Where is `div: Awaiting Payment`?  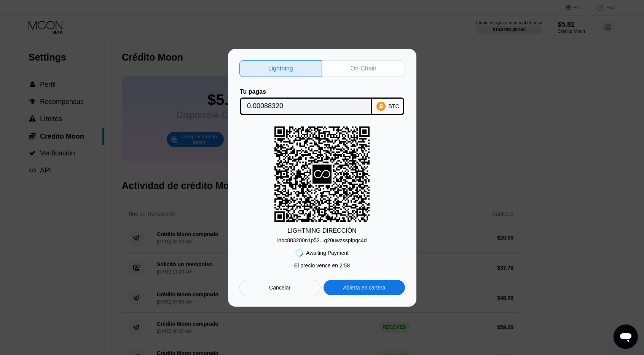 div: Awaiting Payment is located at coordinates (327, 253).